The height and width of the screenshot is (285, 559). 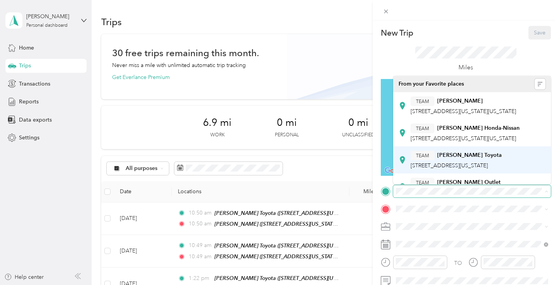 I want to click on a: Open this area in Google Maps (opens a new window), so click(x=395, y=170).